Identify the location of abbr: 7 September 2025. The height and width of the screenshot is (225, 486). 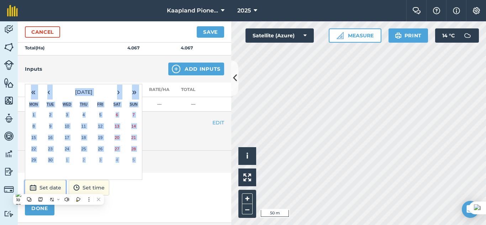
(134, 115).